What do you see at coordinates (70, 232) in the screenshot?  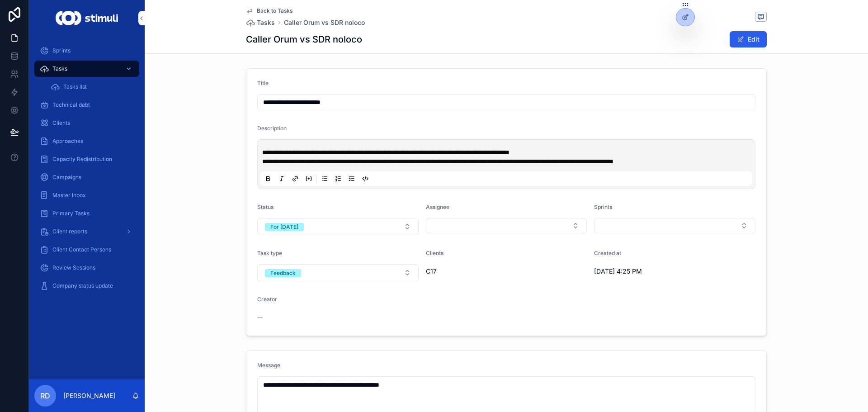 I see `span: Client reports` at bounding box center [70, 232].